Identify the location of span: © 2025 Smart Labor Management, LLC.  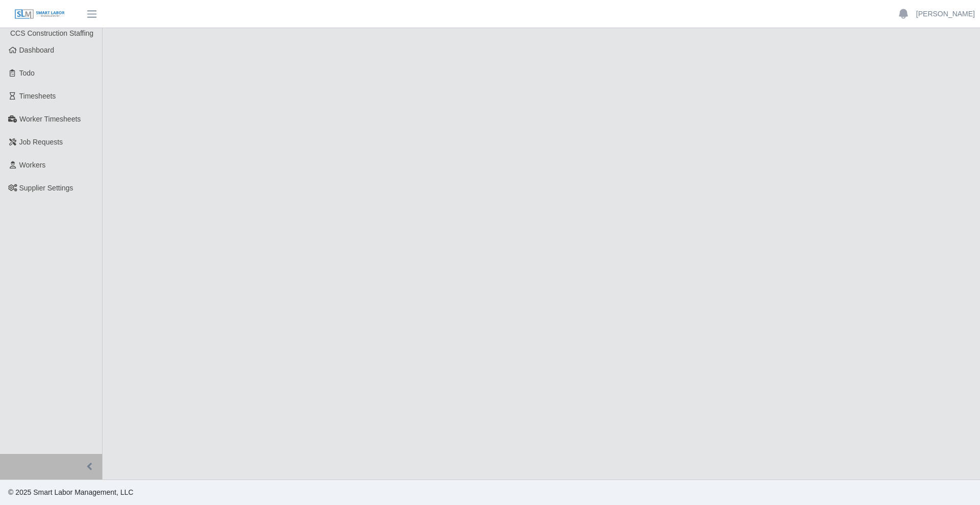
(71, 492).